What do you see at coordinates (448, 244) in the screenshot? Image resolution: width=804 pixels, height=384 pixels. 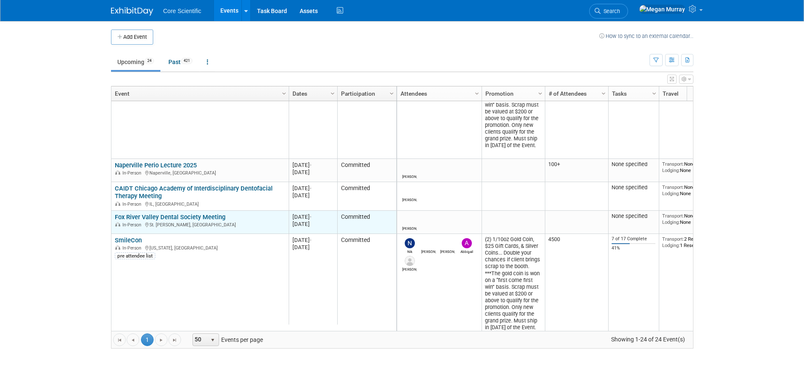 I see `img: Dylan Gara` at bounding box center [448, 244].